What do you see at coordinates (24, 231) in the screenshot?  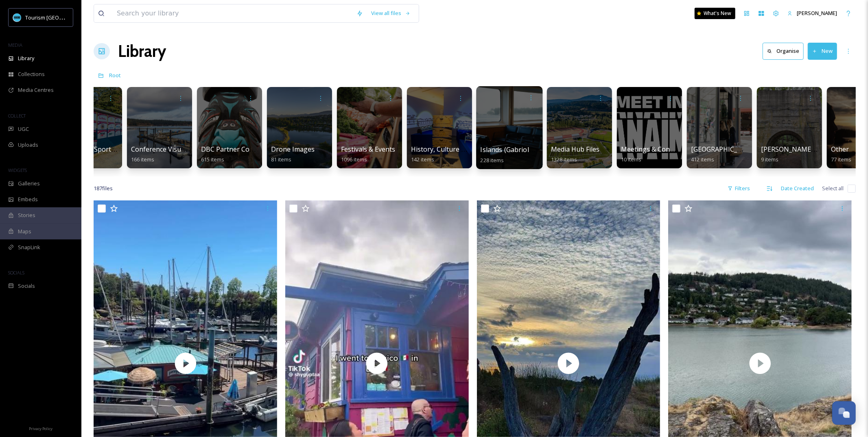 I see `span: Maps` at bounding box center [24, 231].